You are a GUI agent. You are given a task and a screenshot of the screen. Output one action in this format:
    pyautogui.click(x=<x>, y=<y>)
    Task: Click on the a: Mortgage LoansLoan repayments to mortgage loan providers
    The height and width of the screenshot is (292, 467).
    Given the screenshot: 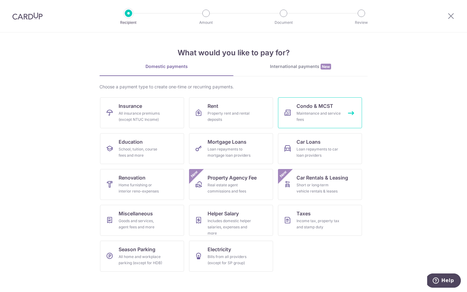 What is the action you would take?
    pyautogui.click(x=231, y=149)
    